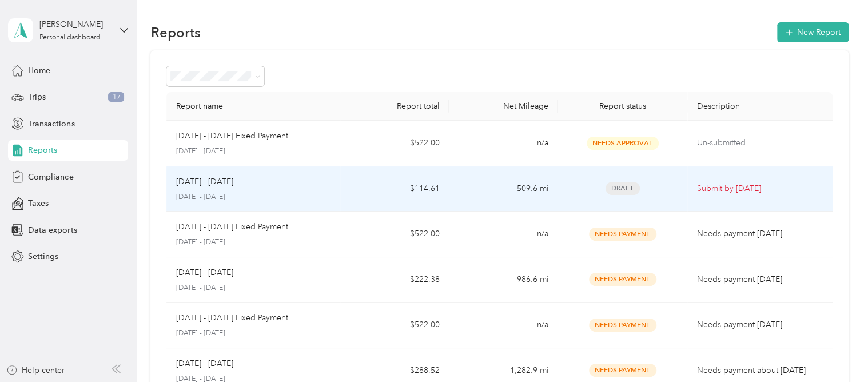  I want to click on span: Taxes, so click(38, 203).